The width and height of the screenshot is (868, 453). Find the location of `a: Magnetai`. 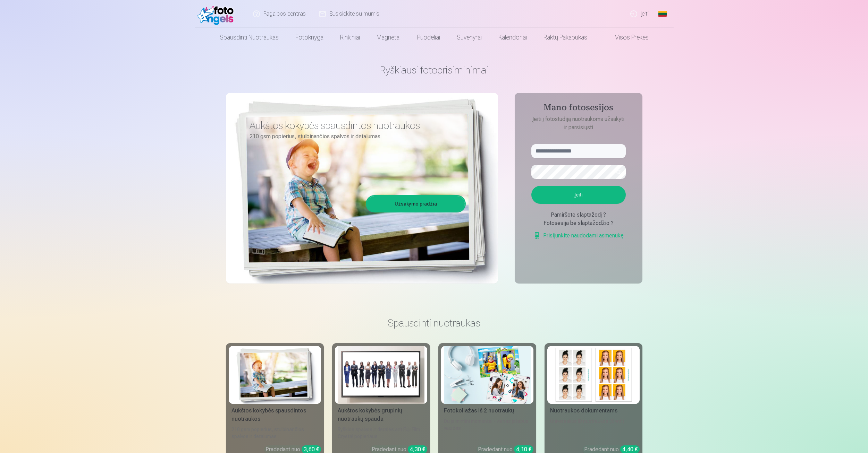

a: Magnetai is located at coordinates (388, 37).